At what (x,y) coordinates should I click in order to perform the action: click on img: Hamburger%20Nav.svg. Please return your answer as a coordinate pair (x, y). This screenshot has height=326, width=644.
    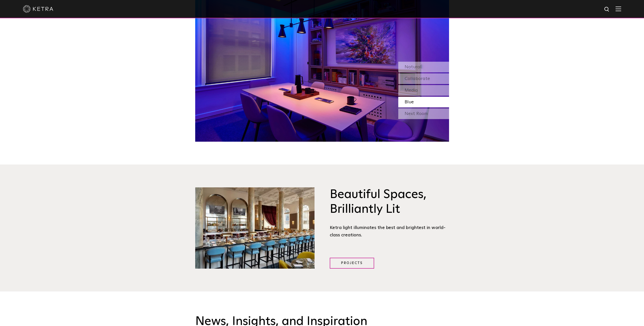
    Looking at the image, I should click on (618, 9).